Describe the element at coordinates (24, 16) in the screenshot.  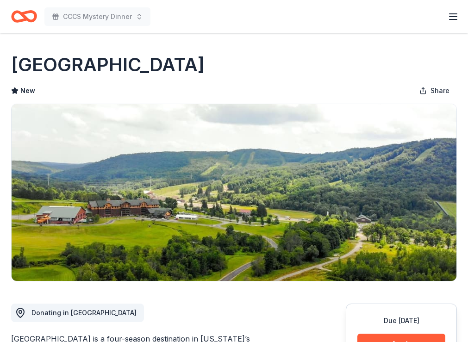
I see `a: Home` at that location.